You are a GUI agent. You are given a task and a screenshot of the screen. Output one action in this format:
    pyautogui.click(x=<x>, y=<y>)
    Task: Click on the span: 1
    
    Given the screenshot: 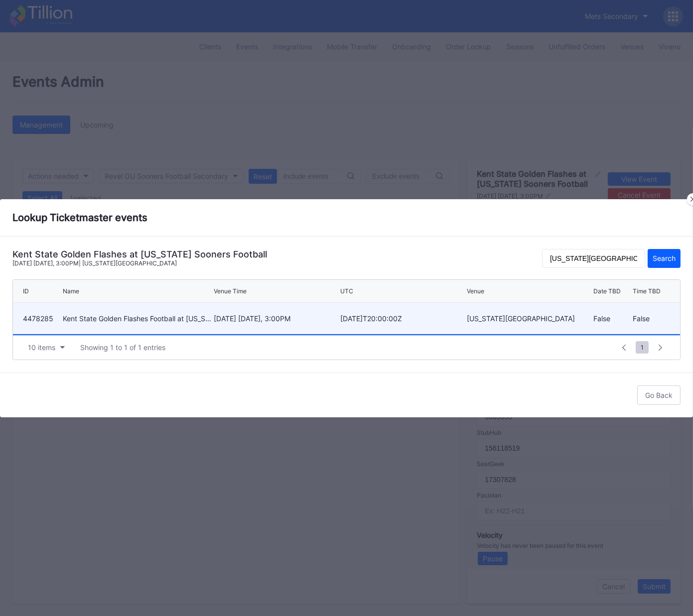 What is the action you would take?
    pyautogui.click(x=642, y=347)
    